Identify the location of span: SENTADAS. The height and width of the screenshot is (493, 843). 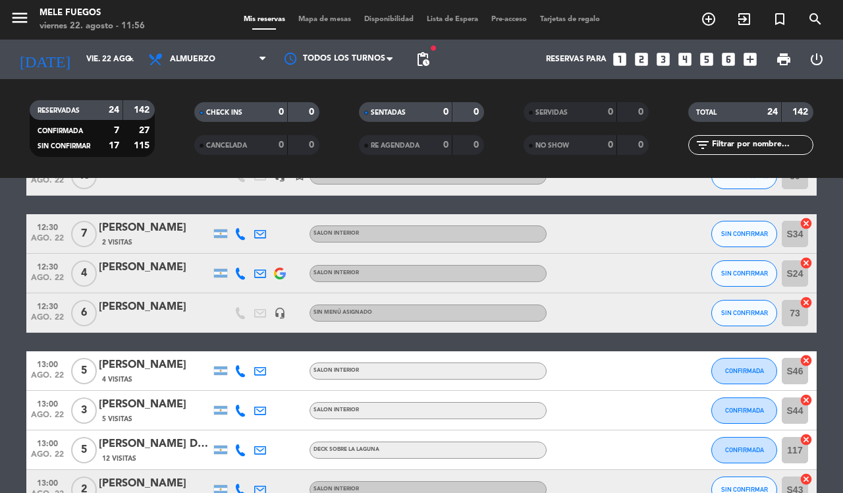
(388, 113).